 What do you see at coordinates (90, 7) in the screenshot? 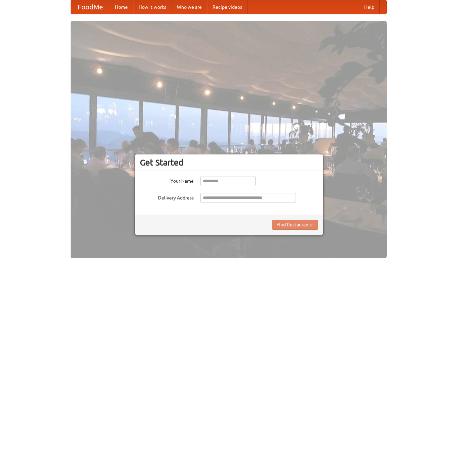
I see `a: FoodMe` at bounding box center [90, 7].